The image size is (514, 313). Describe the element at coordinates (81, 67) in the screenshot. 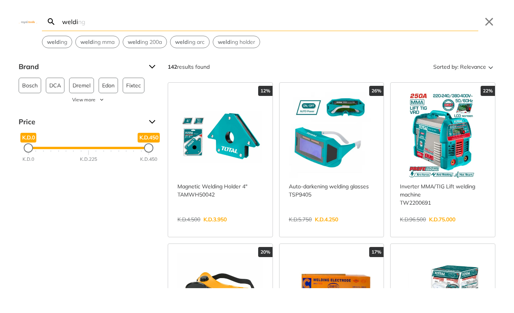

I see `span: Brand` at that location.